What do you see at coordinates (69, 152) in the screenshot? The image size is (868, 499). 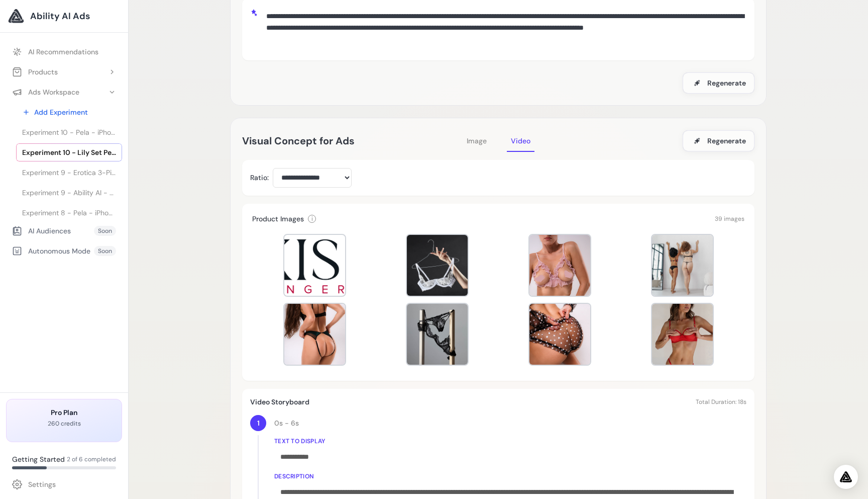 I see `a: Experiment 10 - Lily Set Peach - Floral Romance Set - Lily Set Peach - Floral Romance Set` at bounding box center [69, 152].